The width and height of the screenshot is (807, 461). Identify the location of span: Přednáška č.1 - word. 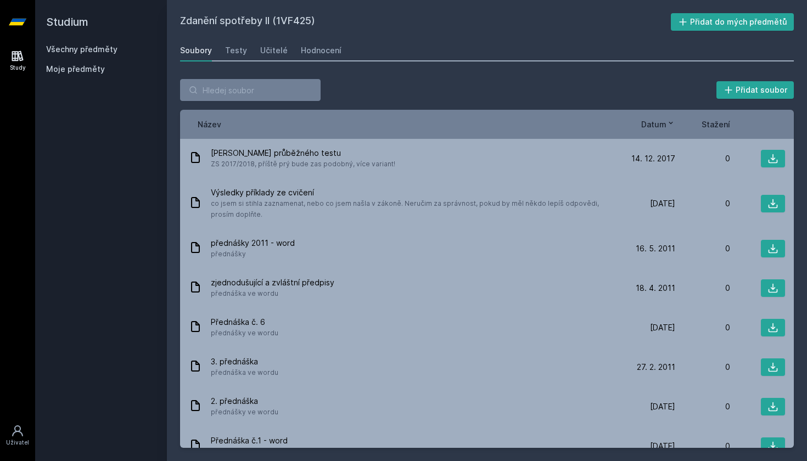
(264, 441).